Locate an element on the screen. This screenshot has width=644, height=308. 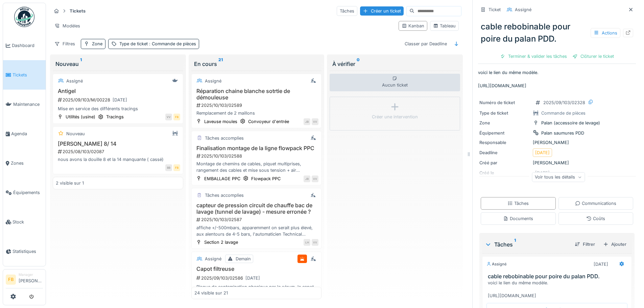
div: Numéro de ticket is located at coordinates (504, 103).